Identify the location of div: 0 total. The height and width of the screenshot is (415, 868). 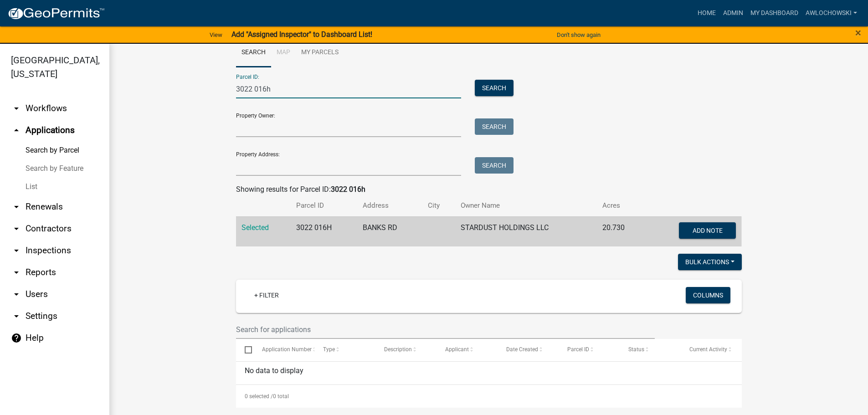
(489, 396).